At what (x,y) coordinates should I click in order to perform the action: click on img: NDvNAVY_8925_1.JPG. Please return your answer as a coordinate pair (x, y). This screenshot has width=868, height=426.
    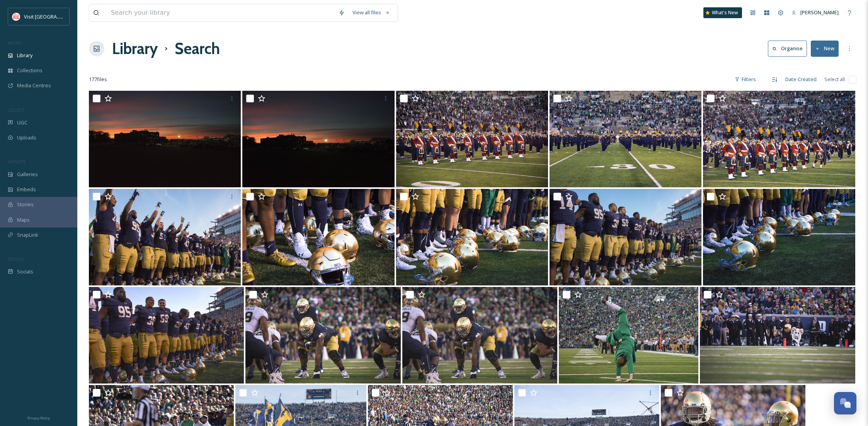
    Looking at the image, I should click on (626, 237).